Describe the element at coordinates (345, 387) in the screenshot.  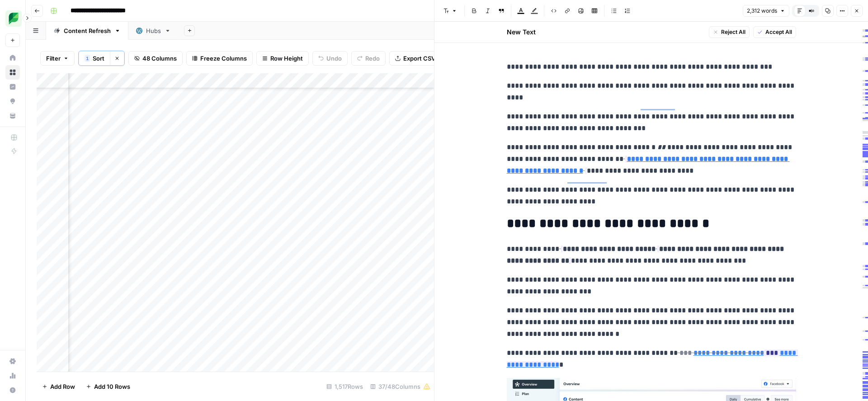
I see `div: 1,517 Rows` at that location.